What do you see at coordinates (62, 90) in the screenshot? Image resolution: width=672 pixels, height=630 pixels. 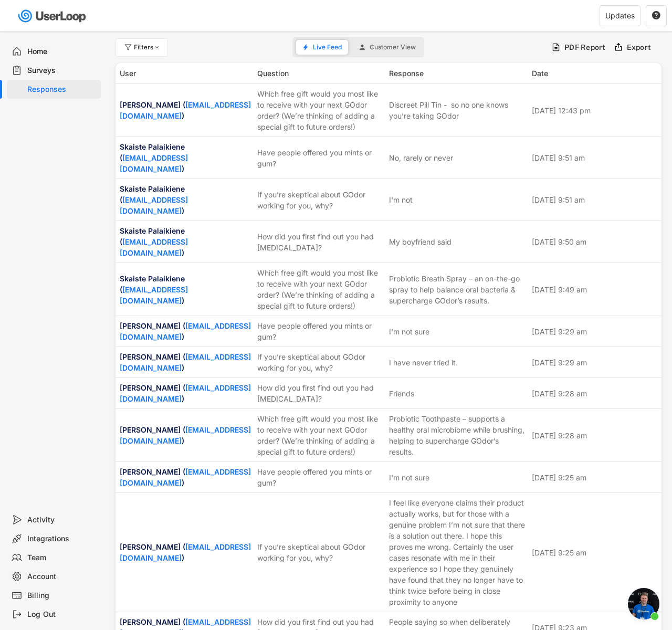 I see `div: Responses` at bounding box center [62, 90].